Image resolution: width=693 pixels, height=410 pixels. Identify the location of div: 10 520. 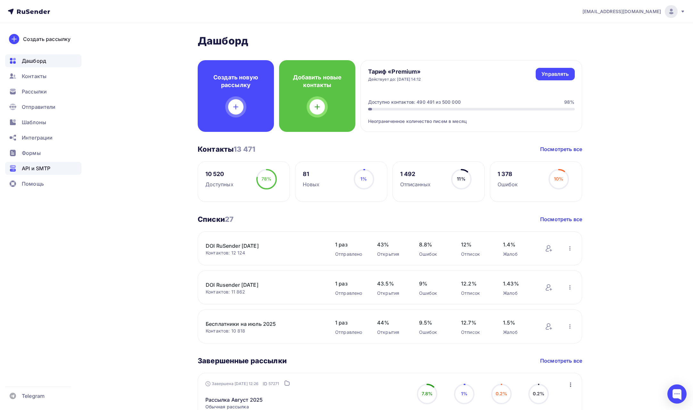
(219, 174).